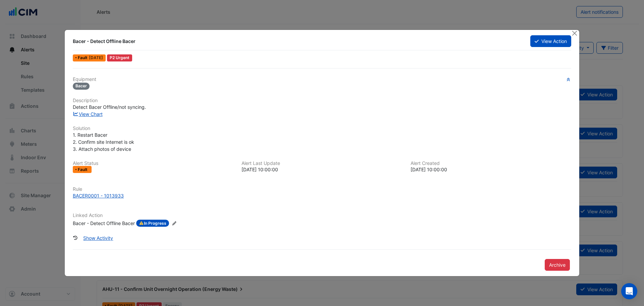  I want to click on span: Detect Bacer Offline/not syncing., so click(110, 107).